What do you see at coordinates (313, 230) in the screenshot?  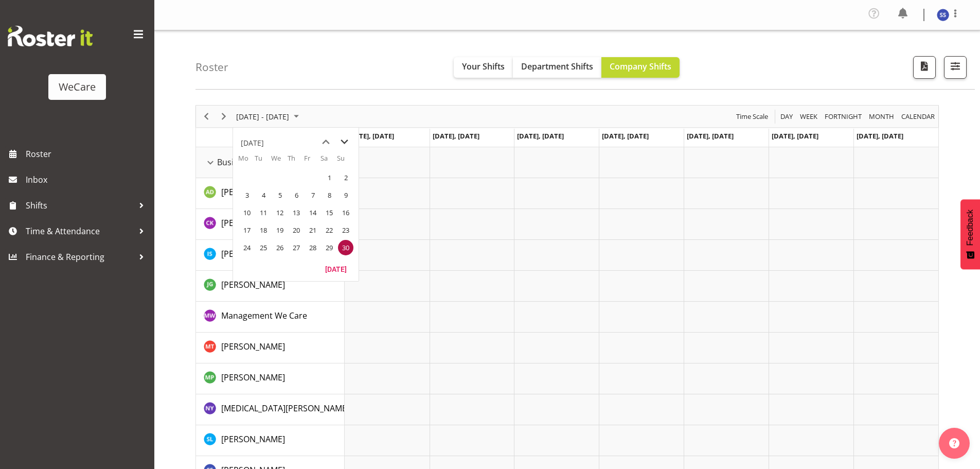 I see `span: Friday, June 21, 2024` at bounding box center [313, 230].